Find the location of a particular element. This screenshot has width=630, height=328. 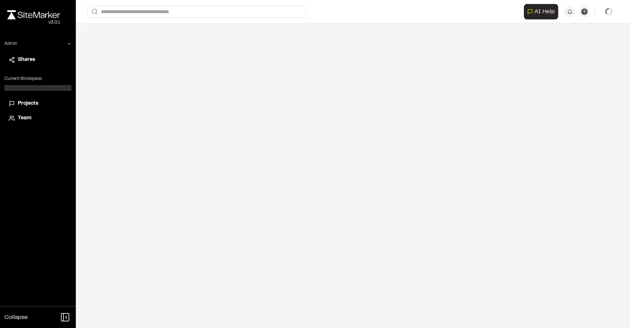

p: Admin is located at coordinates (11, 44).